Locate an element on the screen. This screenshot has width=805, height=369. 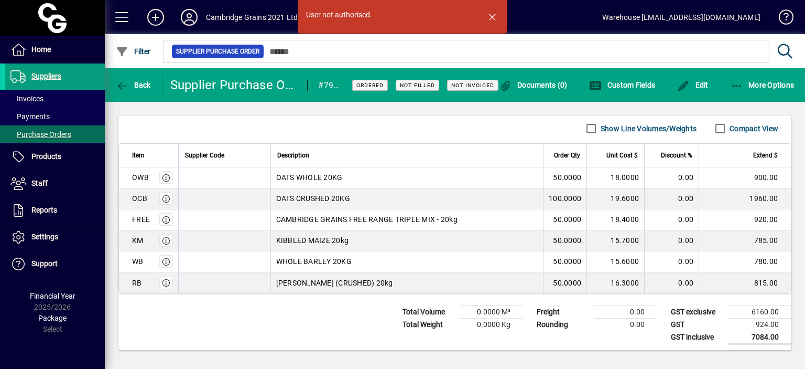
span: Not Invoiced is located at coordinates (473, 85).